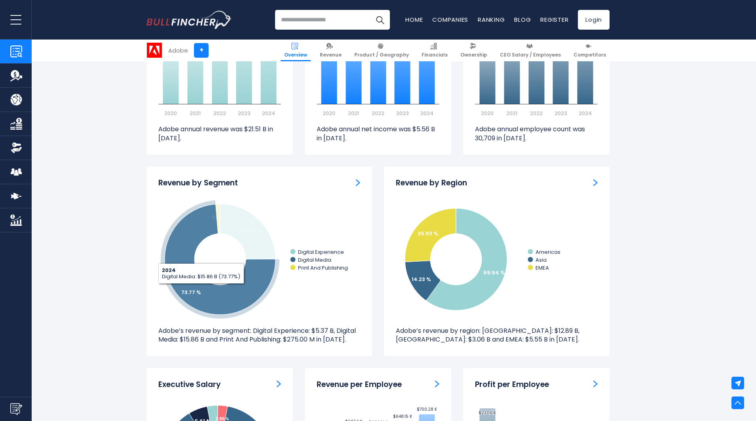  What do you see at coordinates (548, 252) in the screenshot?
I see `text: Americas` at bounding box center [548, 252].